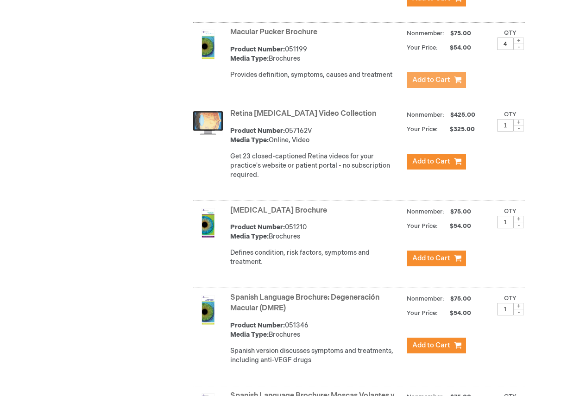 This screenshot has width=586, height=396. I want to click on div: Spanish version discusses symptoms and treatments, including anti-VEGF drugs, so click(316, 356).